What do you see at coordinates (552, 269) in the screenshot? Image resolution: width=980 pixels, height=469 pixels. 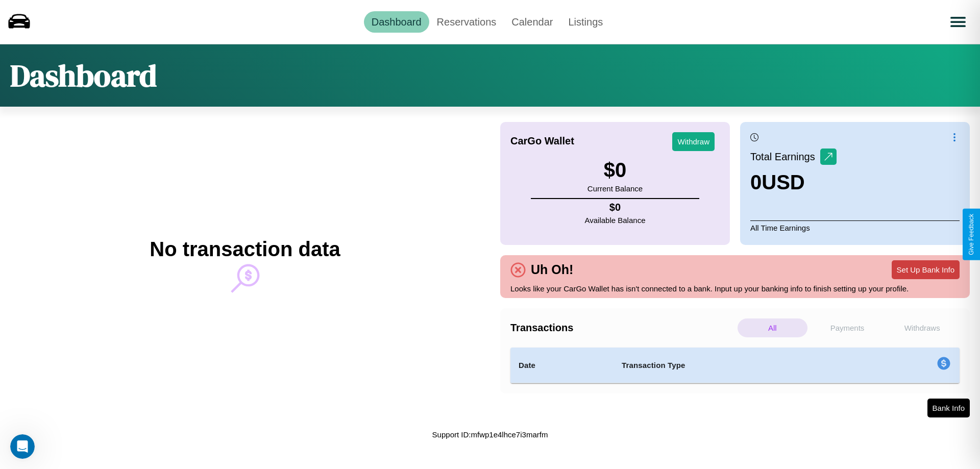 I see `h4: Uh Oh!` at bounding box center [552, 269].